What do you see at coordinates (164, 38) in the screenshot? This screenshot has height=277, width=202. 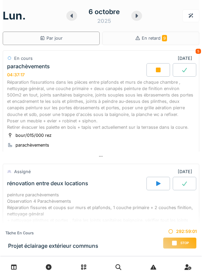 I see `span: 9` at bounding box center [164, 38].